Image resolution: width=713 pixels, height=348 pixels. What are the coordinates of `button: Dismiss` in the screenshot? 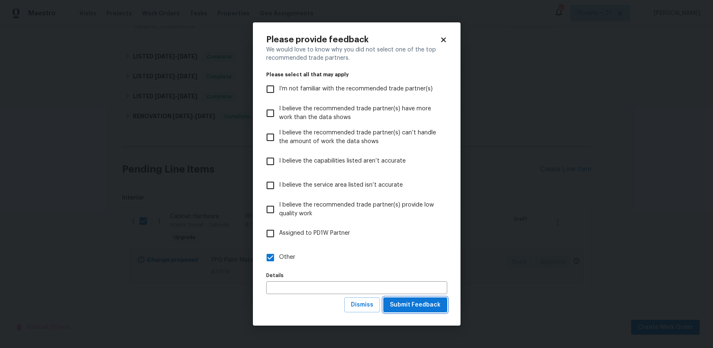 It's located at (362, 305).